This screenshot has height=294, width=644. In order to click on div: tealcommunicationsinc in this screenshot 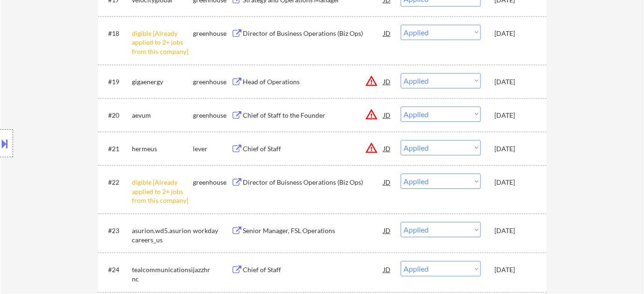, I will do `click(162, 274)`.